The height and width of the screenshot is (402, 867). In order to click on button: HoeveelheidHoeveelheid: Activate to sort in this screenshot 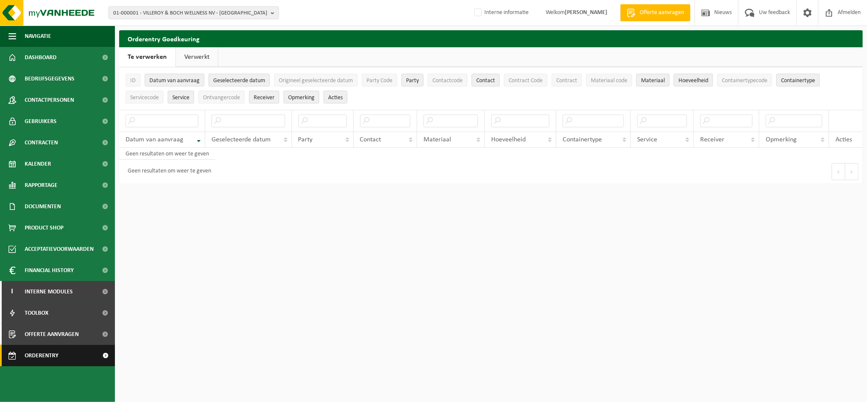, I will do `click(693, 80)`.